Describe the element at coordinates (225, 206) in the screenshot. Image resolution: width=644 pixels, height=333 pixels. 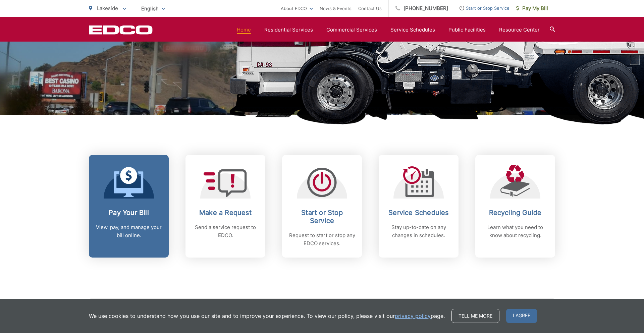
I see `a: Make a Request Send a service request to EDCO.` at that location.